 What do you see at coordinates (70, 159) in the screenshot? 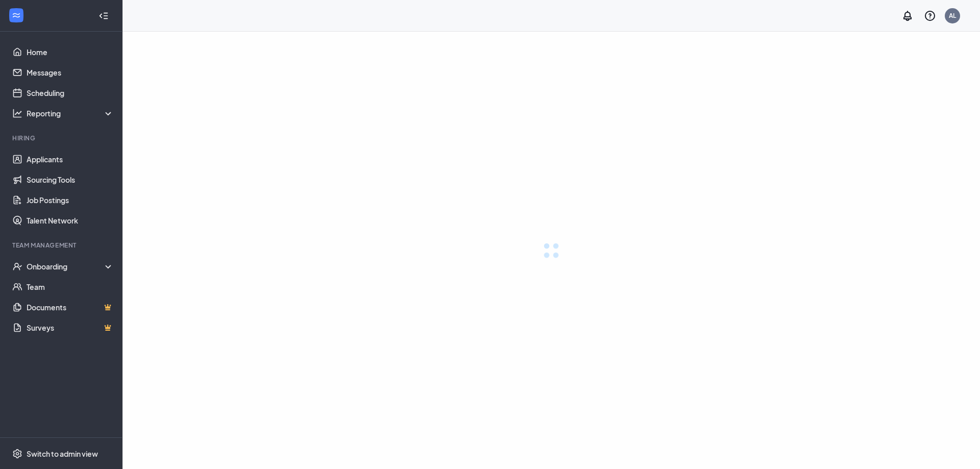
I see `a: Applicants` at bounding box center [70, 159].